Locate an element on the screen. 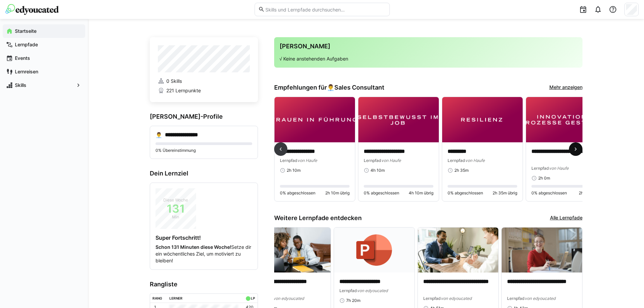  span: 2h 10m is located at coordinates (293, 171).